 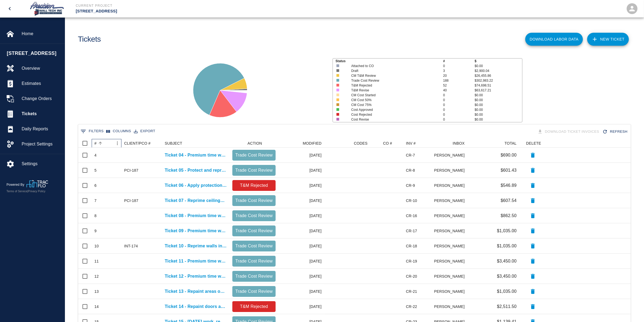 I want to click on div: CR-16, so click(x=411, y=216).